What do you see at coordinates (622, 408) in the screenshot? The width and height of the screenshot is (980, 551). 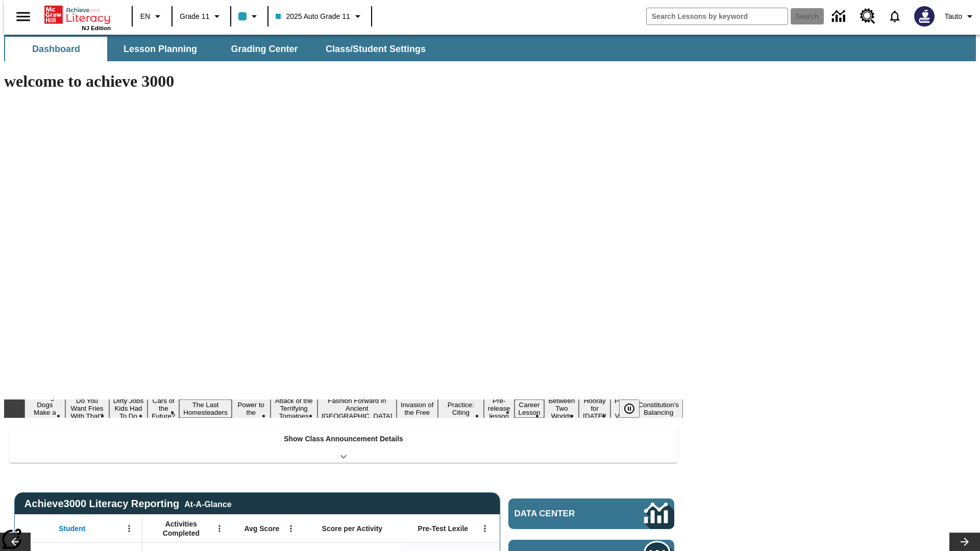 I see `button: Slide 15 Point of View` at bounding box center [622, 408].